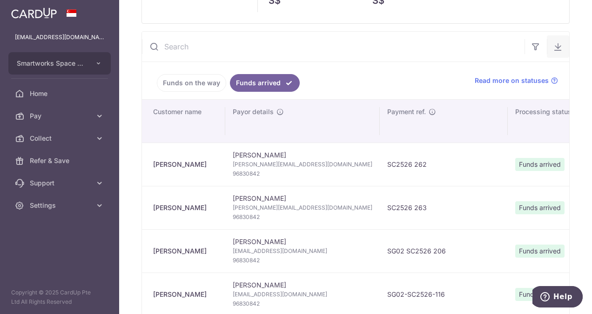 This screenshot has height=314, width=592. What do you see at coordinates (51, 63) in the screenshot?
I see `span: Smartworks Space Pte. Ltd.` at bounding box center [51, 63].